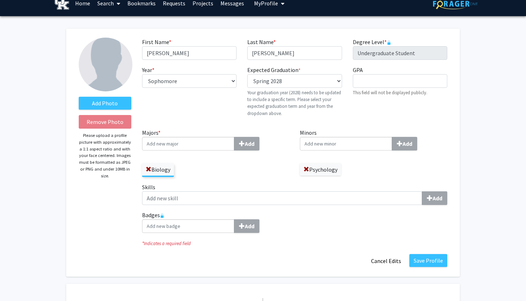  I want to click on button: Cancel Edits, so click(386, 261).